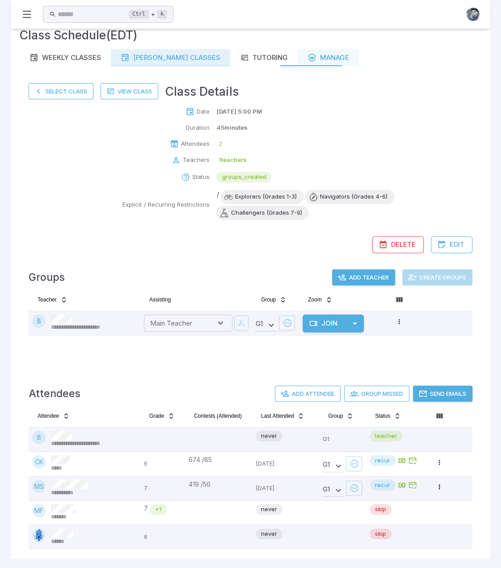 The image size is (501, 568). What do you see at coordinates (320, 300) in the screenshot?
I see `button: Zoom` at bounding box center [320, 300].